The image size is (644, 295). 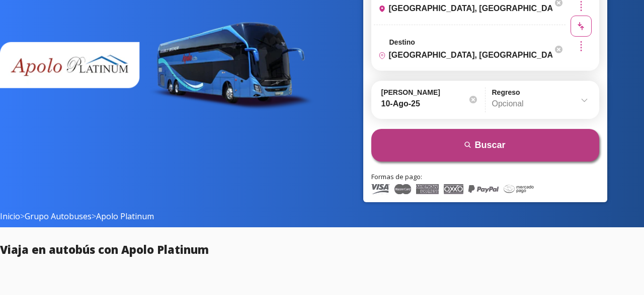 What do you see at coordinates (380, 189) in the screenshot?
I see `img: Visa` at bounding box center [380, 189].